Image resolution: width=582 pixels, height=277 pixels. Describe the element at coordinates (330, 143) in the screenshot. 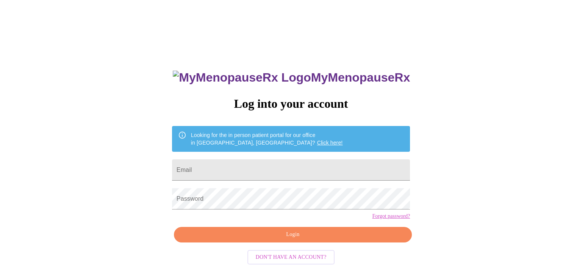

I see `a: Click here!` at that location.